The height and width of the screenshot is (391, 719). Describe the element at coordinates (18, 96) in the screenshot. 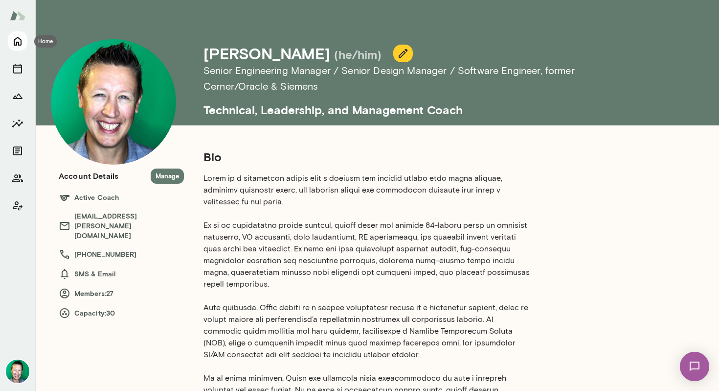

I see `button: Growth Plan` at that location.